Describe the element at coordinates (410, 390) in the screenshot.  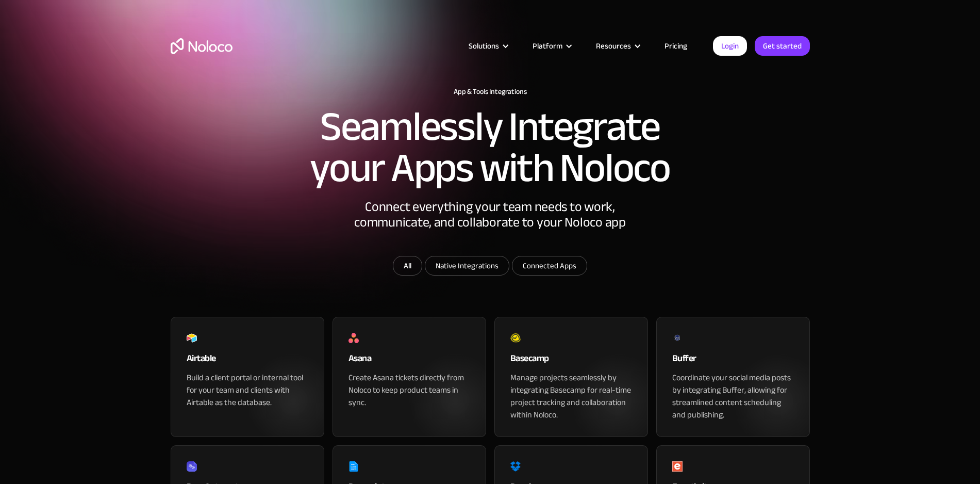
I see `div: Create Asana tickets directly from Noloco to keep product teams in sync.` at that location.